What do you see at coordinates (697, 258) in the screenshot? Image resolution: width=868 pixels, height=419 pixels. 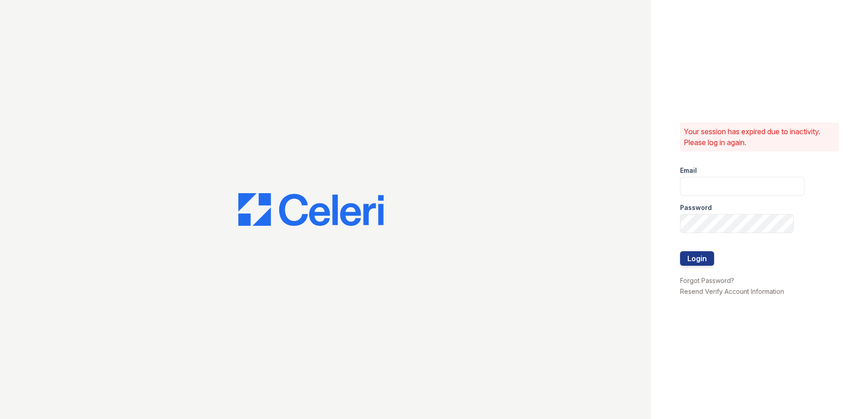 I see `button: Login` at bounding box center [697, 258].